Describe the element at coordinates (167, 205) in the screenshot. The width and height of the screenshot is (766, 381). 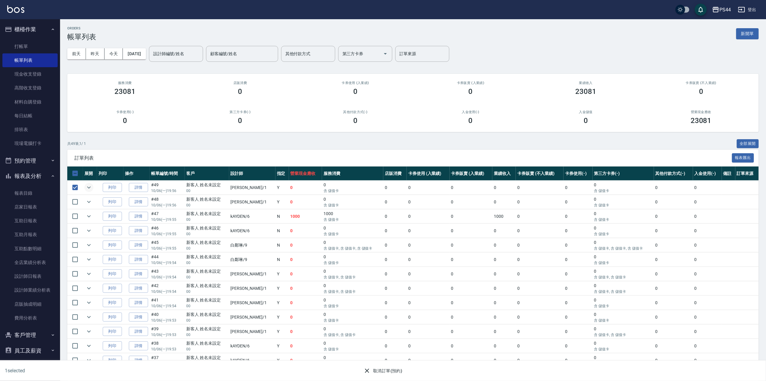
I see `p: 10/06 (一) 19:56` at that location.